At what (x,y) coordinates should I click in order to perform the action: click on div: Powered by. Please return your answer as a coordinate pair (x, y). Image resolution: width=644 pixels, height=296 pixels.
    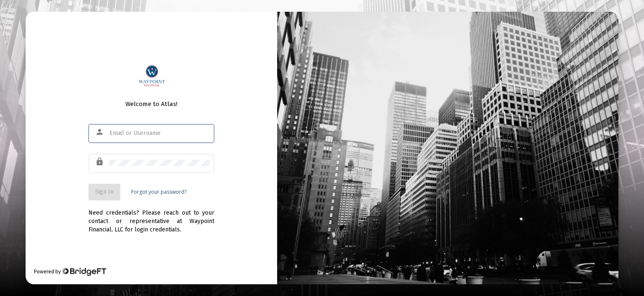
    Looking at the image, I should click on (69, 271).